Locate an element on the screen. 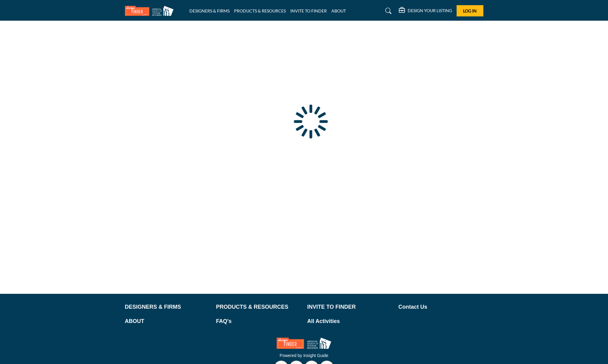 Image resolution: width=608 pixels, height=364 pixels. p: FAQ's is located at coordinates (259, 321).